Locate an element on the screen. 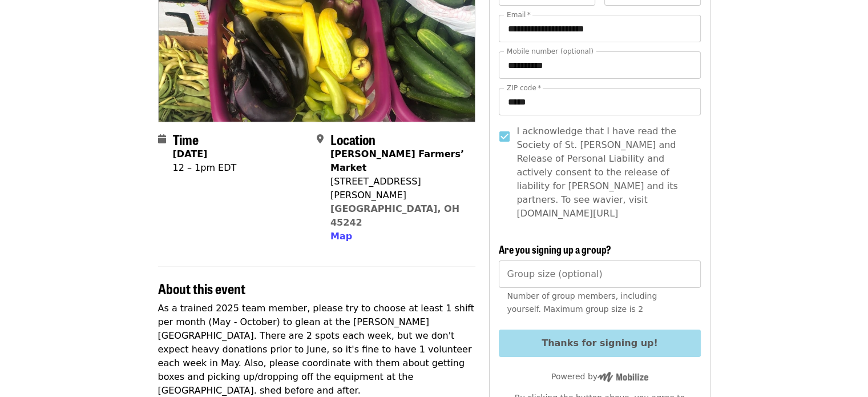  input: [object Object] is located at coordinates (599, 274).